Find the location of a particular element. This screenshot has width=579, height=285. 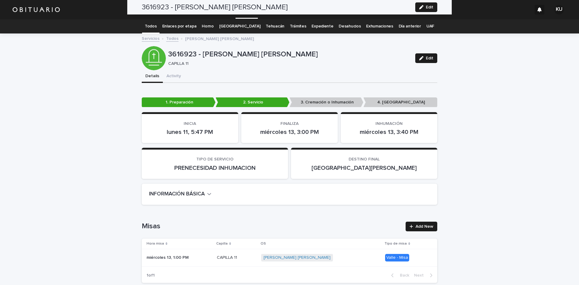

p: OS is located at coordinates (263, 244).